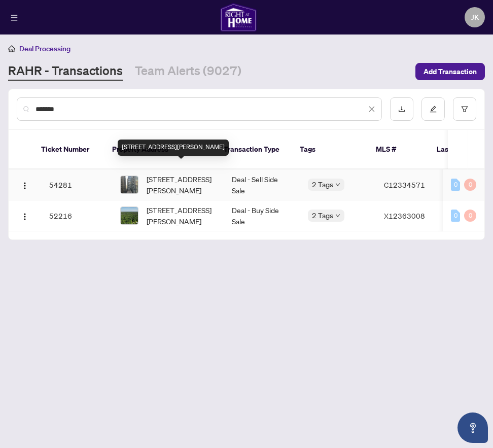  I want to click on img: logo, so click(238, 17).